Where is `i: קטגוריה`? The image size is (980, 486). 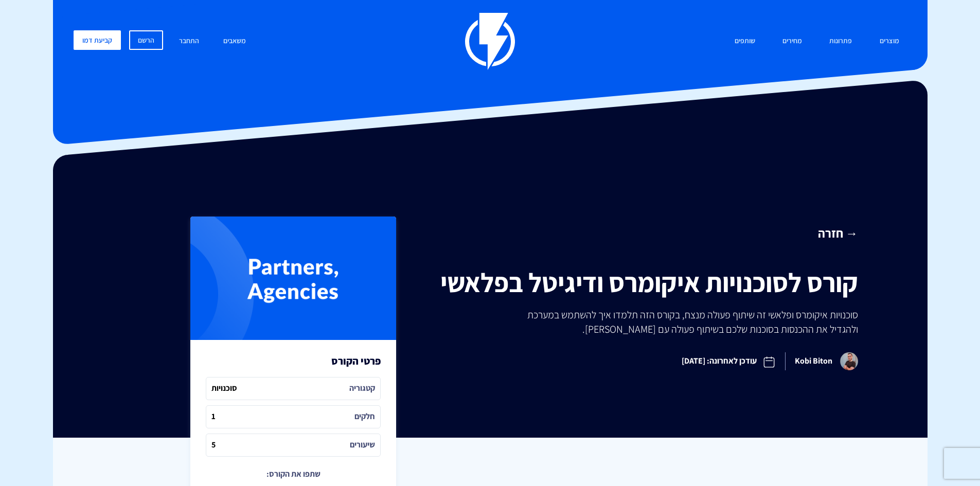
i: קטגוריה is located at coordinates (362, 388).